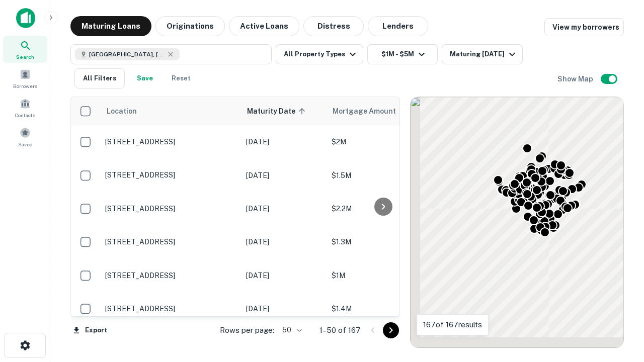 The height and width of the screenshot is (362, 644). What do you see at coordinates (191, 26) in the screenshot?
I see `button: Originations` at bounding box center [191, 26].